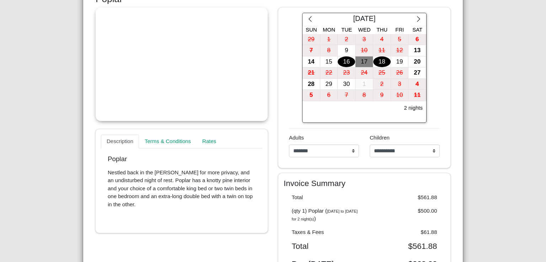  I want to click on span: Fri, so click(399, 29).